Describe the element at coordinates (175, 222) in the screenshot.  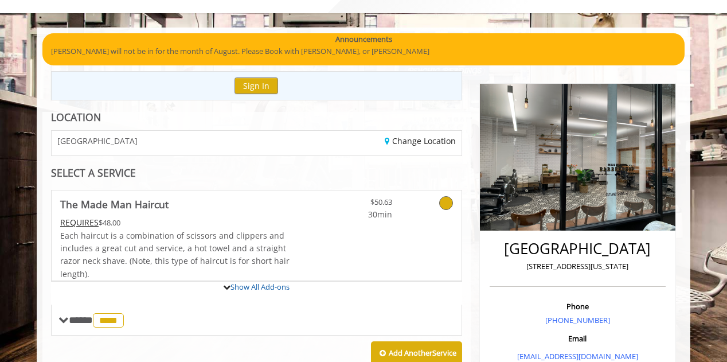
I see `div: $48.00` at that location.